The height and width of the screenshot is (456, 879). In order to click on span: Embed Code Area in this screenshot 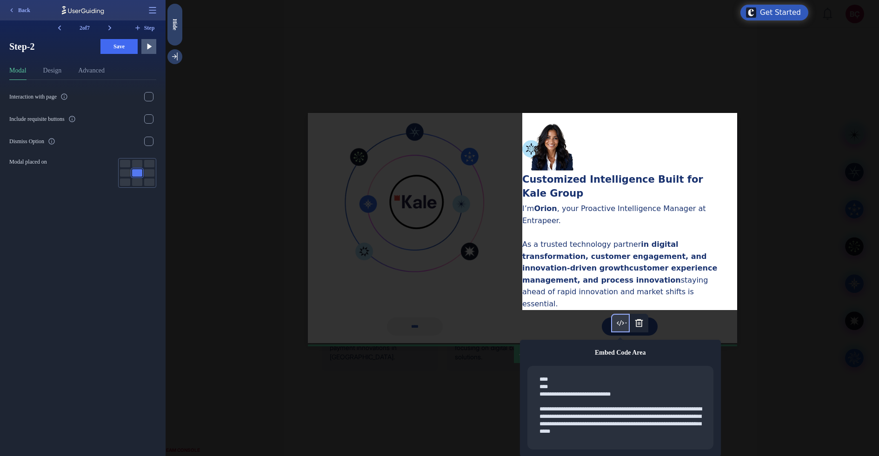, I will do `click(454, 353)`.